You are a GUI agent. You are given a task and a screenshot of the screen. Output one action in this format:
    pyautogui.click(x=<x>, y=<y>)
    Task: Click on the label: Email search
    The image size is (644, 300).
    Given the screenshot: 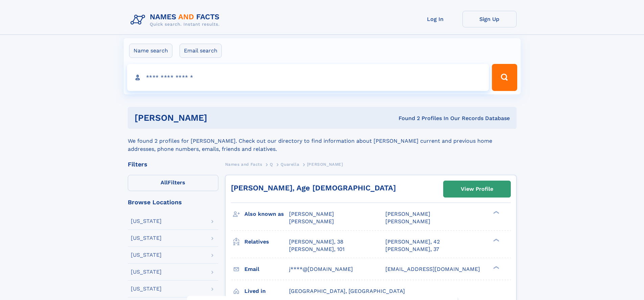 What is the action you would take?
    pyautogui.click(x=200, y=51)
    